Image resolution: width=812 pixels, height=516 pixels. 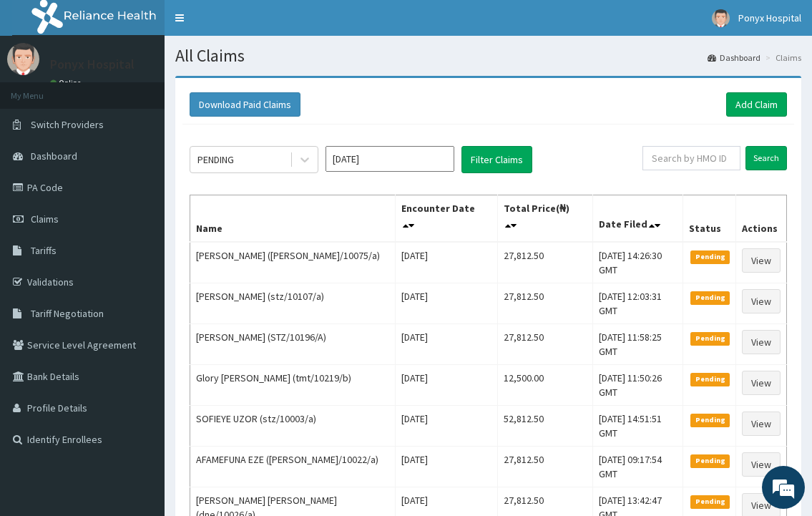 What do you see at coordinates (545, 426) in the screenshot?
I see `td: 52,812.50` at bounding box center [545, 426].